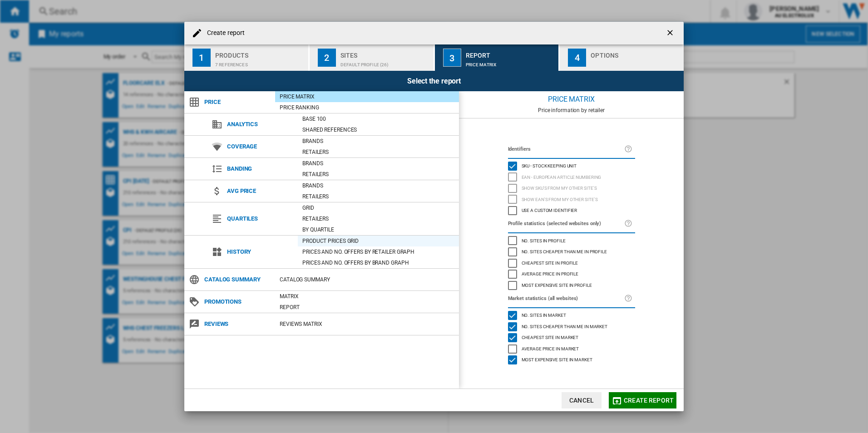  I want to click on button: 1 Products 7 references, so click(246, 58).